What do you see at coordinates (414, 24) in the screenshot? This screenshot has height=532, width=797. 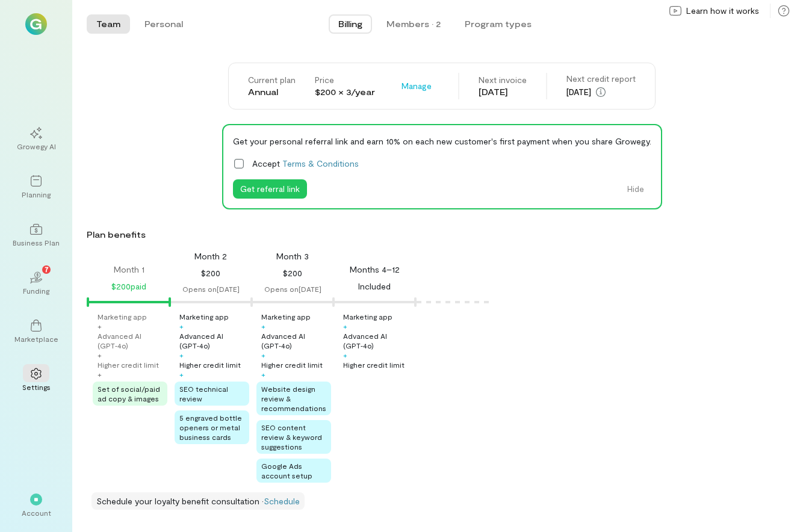 I see `button: Members · 2` at bounding box center [414, 24].